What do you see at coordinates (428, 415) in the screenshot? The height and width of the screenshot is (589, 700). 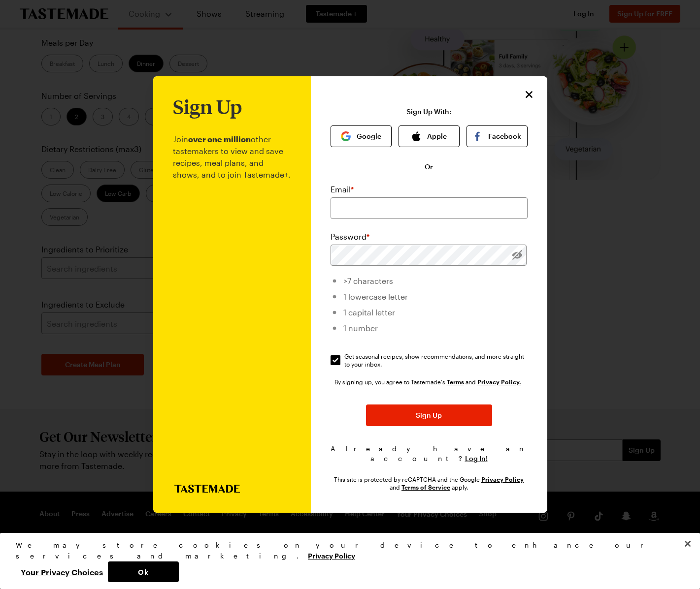 I see `span: Sign Up` at bounding box center [428, 415].